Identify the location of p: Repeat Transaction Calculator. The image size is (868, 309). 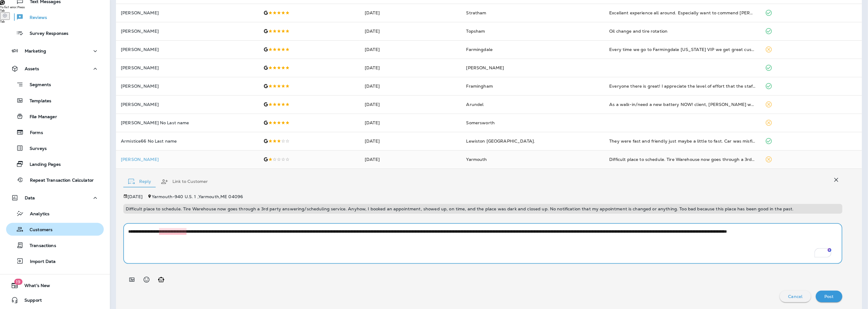
(58, 180).